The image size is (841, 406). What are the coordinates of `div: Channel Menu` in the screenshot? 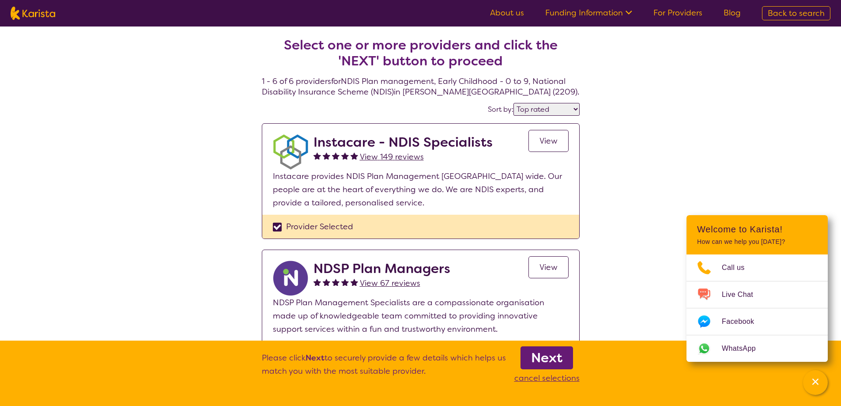 It's located at (757, 288).